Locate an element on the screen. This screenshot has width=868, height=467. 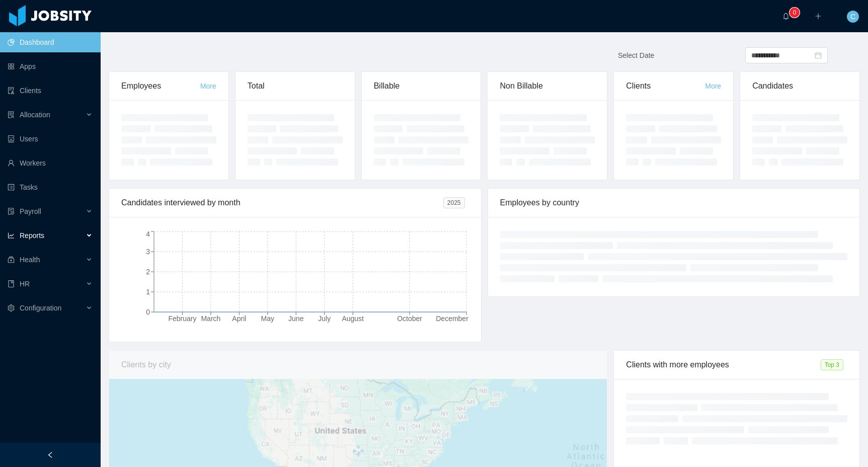
i: icon: book is located at coordinates (11, 284).